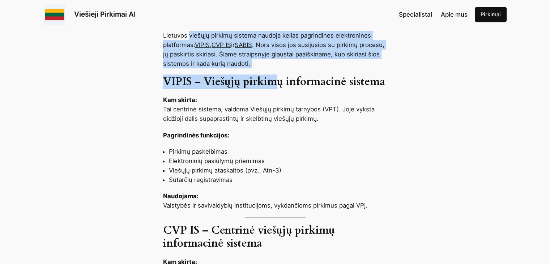  Describe the element at coordinates (55, 14) in the screenshot. I see `img: Viešieji pirkimai logo` at that location.